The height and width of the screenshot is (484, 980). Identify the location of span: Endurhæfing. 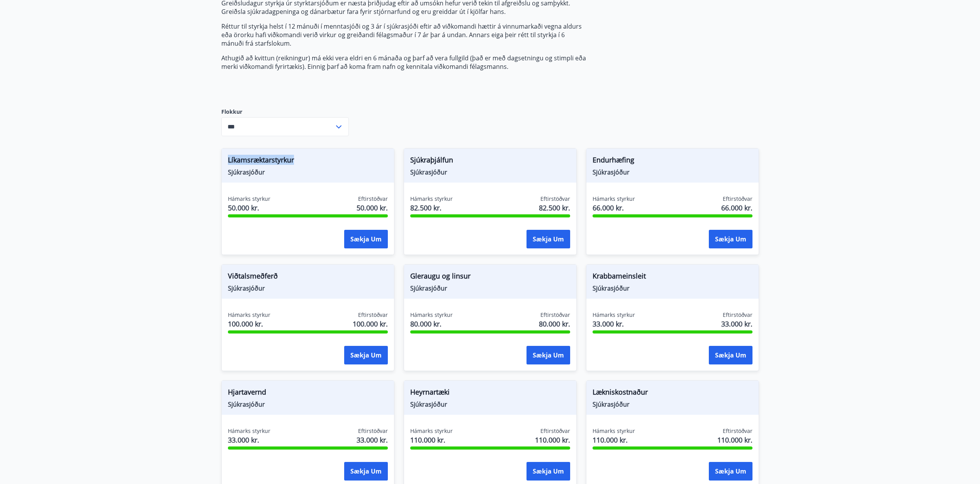
(673, 161).